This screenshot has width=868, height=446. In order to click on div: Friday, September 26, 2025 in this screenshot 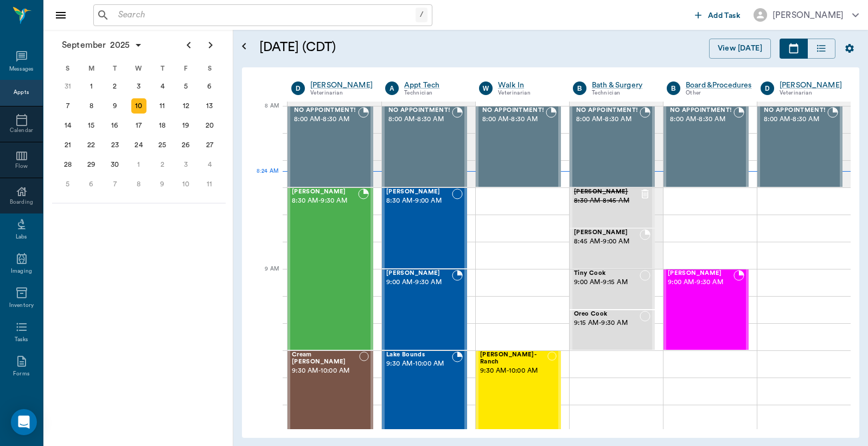, I will do `click(186, 145)`.